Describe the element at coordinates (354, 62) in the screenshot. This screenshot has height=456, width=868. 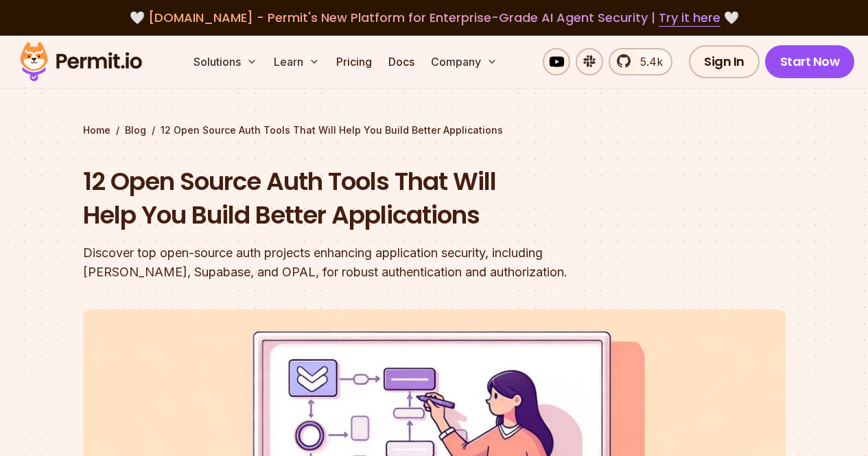
I see `a: Pricing` at that location.